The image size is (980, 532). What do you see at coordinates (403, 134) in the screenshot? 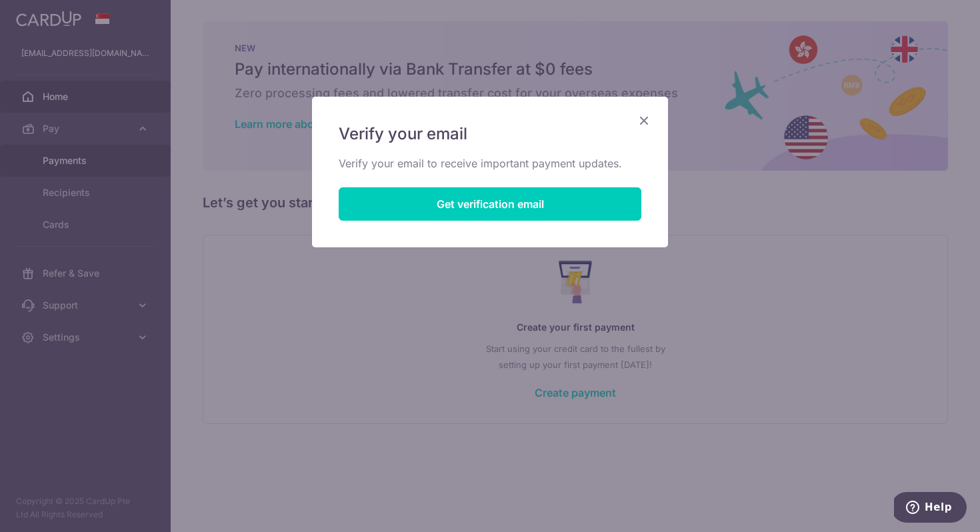
I see `span: Verify your email` at bounding box center [403, 134].